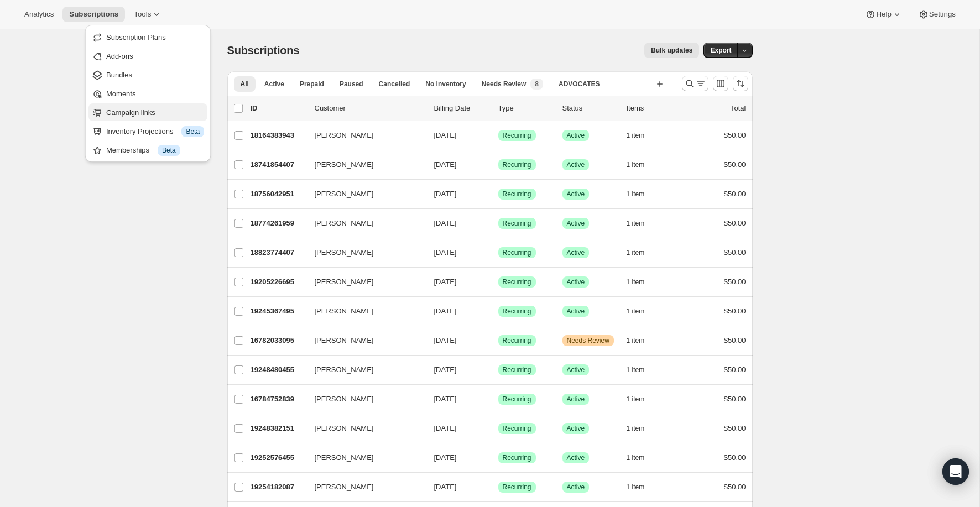  I want to click on button: Subscription Plans, so click(148, 37).